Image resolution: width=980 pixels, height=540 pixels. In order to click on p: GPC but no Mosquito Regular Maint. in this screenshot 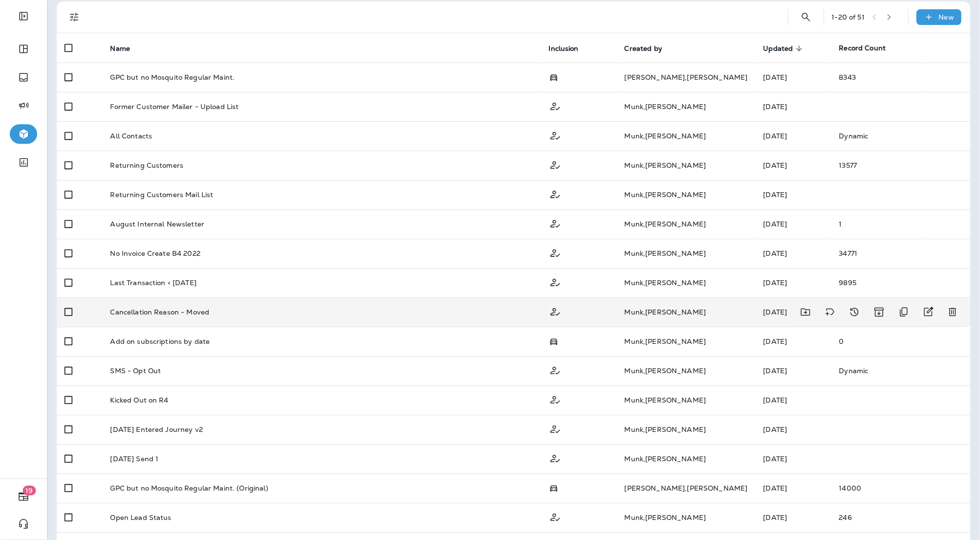, I will do `click(172, 77)`.